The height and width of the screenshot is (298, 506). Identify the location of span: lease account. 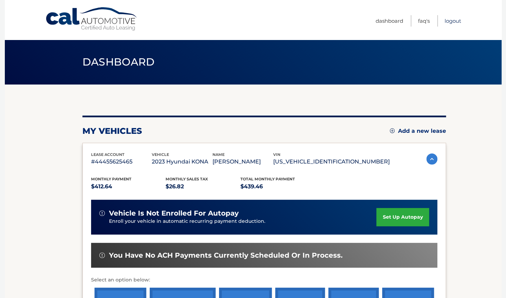
(108, 154).